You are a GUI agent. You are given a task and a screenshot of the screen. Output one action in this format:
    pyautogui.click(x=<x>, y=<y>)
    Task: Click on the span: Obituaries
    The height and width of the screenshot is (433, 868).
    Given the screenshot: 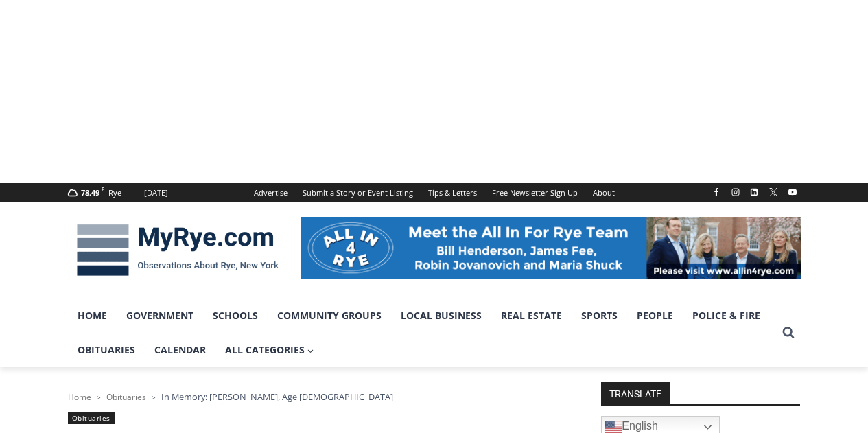 What is the action you would take?
    pyautogui.click(x=126, y=396)
    